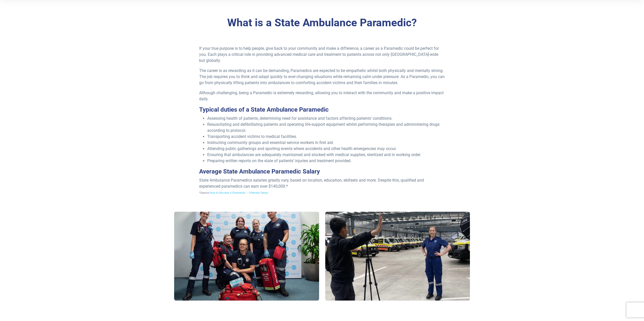  I want to click on li: Attending public gatherings and sporting events where accidents and other health emergencies may ..., so click(326, 149).